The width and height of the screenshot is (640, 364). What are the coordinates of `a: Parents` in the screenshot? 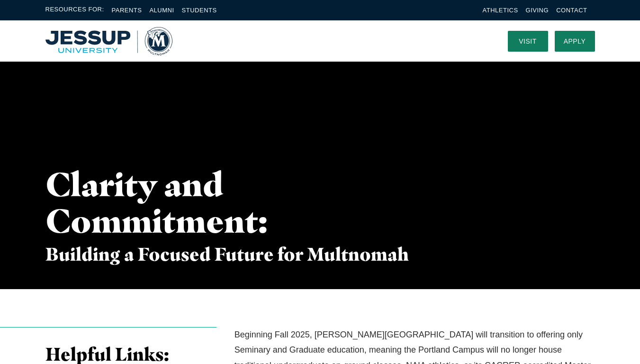 It's located at (127, 10).